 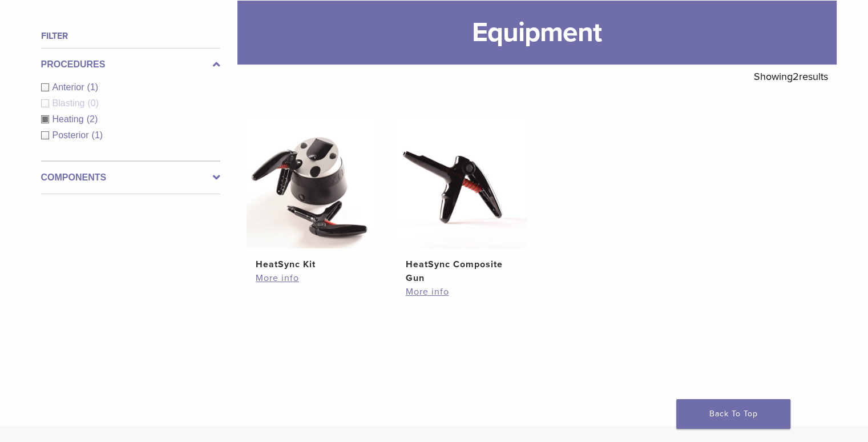 What do you see at coordinates (791, 77) in the screenshot?
I see `p: Showing results` at bounding box center [791, 77].